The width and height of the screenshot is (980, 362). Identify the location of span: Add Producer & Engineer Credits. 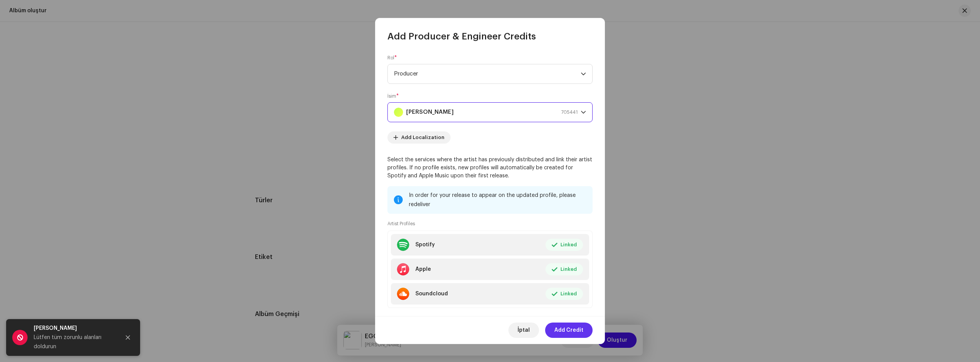
(461, 36).